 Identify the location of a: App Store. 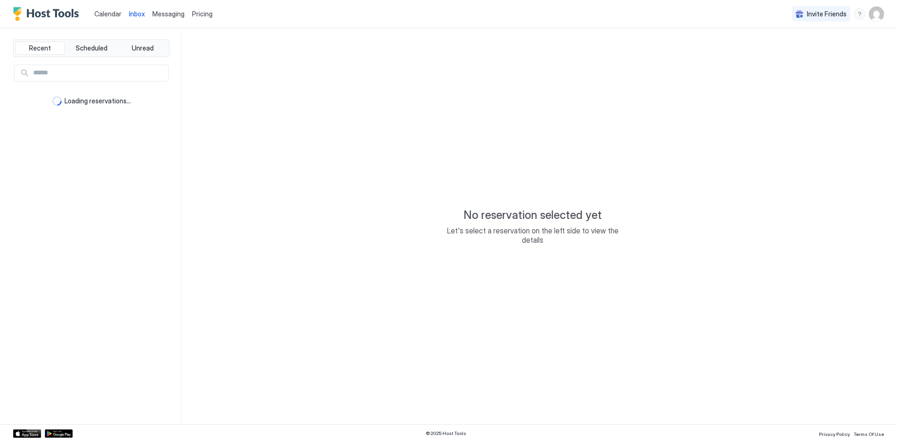
(27, 433).